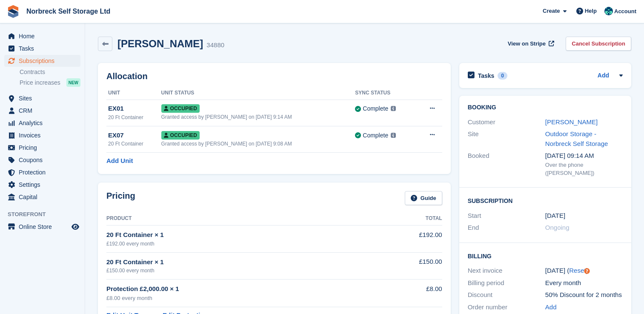  What do you see at coordinates (506, 271) in the screenshot?
I see `div: Next invoice` at bounding box center [506, 271].